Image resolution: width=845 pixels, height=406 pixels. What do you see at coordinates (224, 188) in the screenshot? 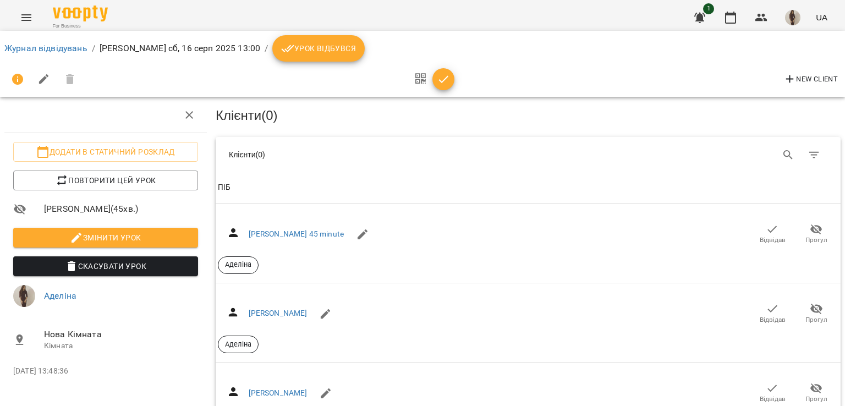
I see `div: Sort` at bounding box center [224, 188].